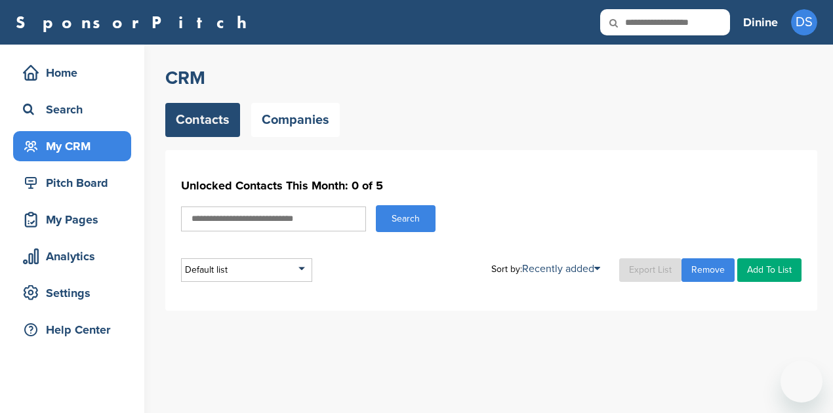  I want to click on a: Home, so click(72, 73).